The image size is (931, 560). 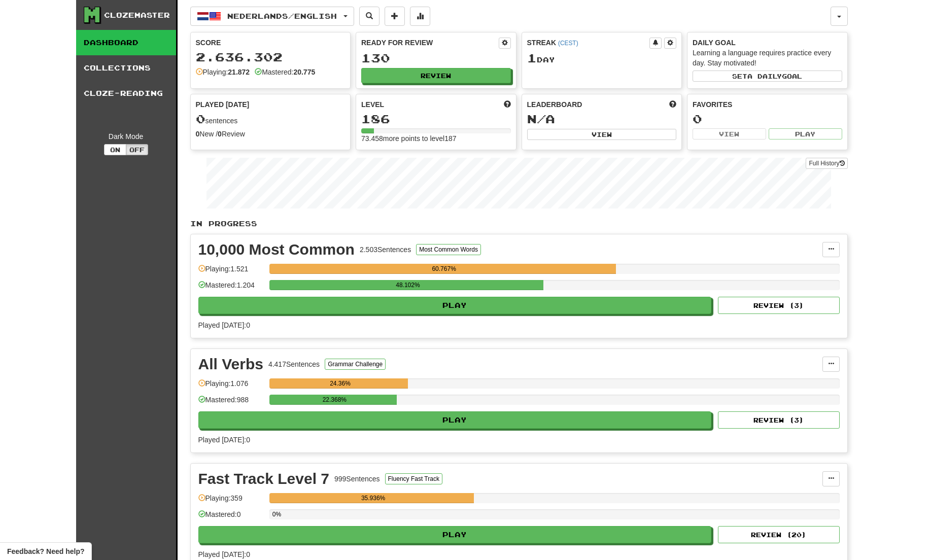 I want to click on span: 1, so click(x=531, y=58).